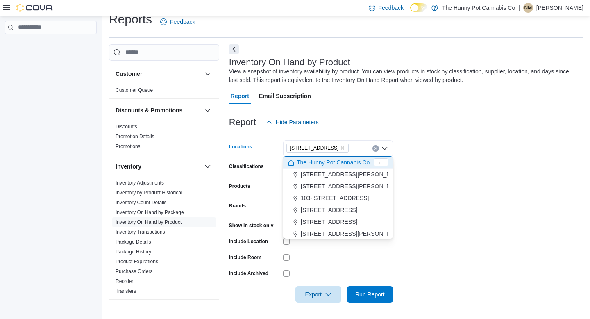  What do you see at coordinates (528, 8) in the screenshot?
I see `div: Nakisha Mckinley` at bounding box center [528, 8].